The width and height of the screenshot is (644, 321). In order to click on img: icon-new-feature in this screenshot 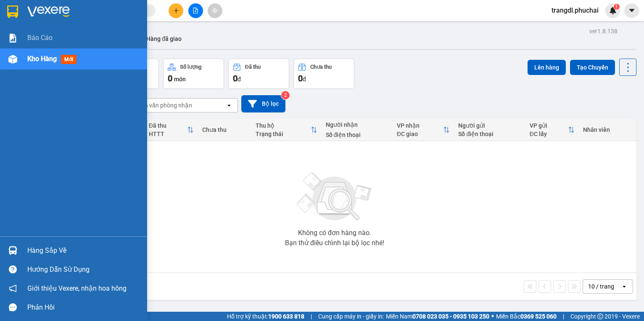, I will do `click(613, 11)`.